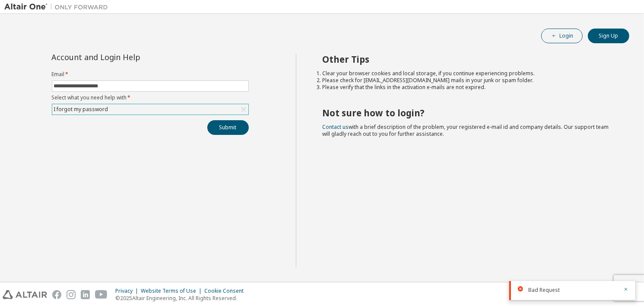 The height and width of the screenshot is (307, 644). Describe the element at coordinates (468, 87) in the screenshot. I see `li: Please verify that the links in the activation e-mails are not expired.` at that location.